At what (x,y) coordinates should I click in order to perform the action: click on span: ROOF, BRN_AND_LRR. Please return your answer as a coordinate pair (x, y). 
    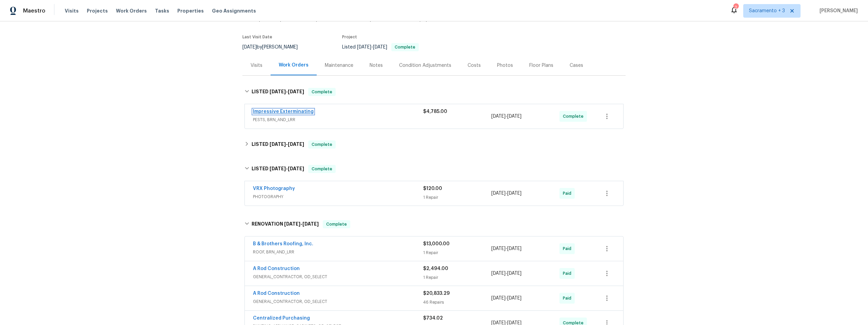
    Looking at the image, I should click on (338, 252).